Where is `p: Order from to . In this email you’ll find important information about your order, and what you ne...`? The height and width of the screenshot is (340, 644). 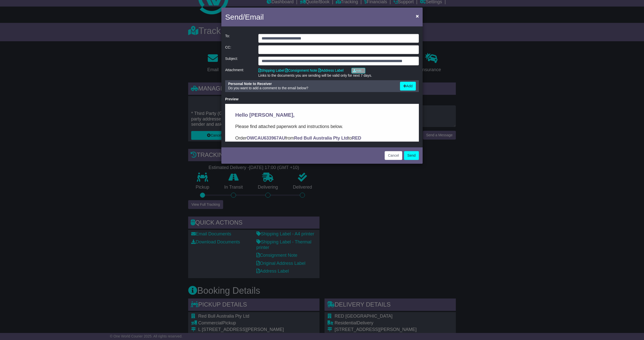
p: Order from to . In this email you’ll find important information about your order, and what you ne... is located at coordinates (97, 41).